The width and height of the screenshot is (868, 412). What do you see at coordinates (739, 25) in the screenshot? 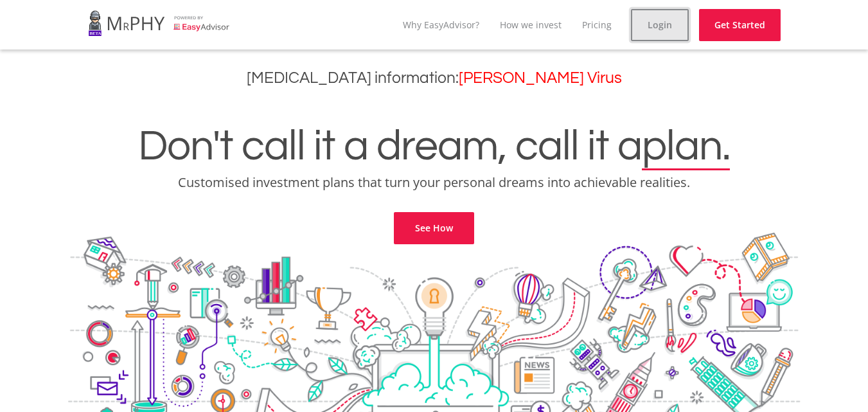
I see `a: Get Started` at bounding box center [739, 25].